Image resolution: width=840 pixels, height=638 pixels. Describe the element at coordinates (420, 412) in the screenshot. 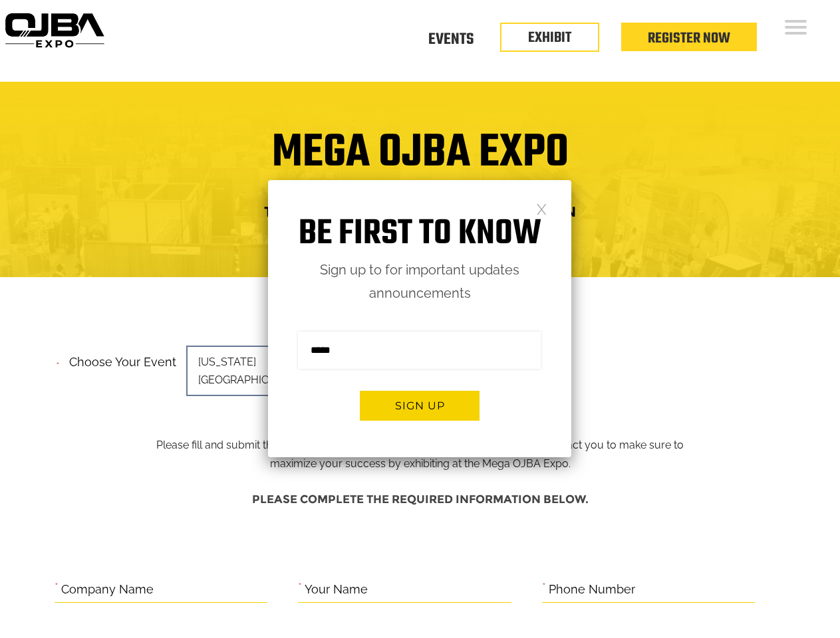

I see `p: Please fill and submit the information below and one of our team members will contact you to make...` at that location.